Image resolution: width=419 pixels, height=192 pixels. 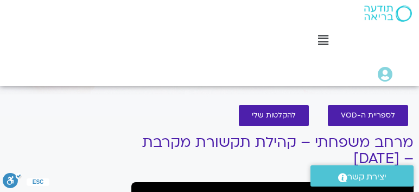 I want to click on a: יצירת קשר, so click(x=362, y=176).